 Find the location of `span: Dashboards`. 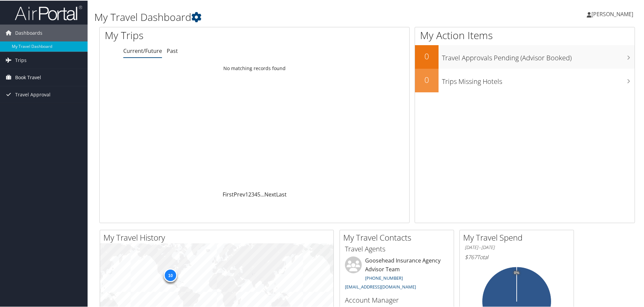

span: Dashboards is located at coordinates (28, 32).